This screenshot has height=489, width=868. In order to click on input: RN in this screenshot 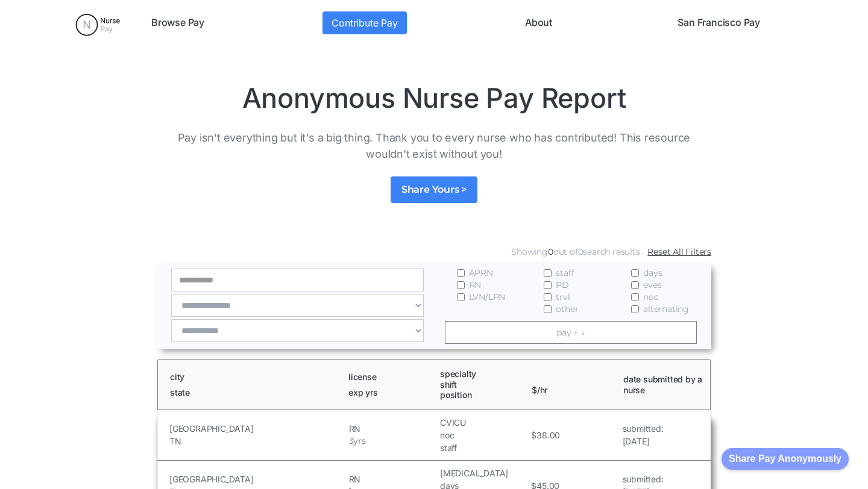, I will do `click(461, 285)`.